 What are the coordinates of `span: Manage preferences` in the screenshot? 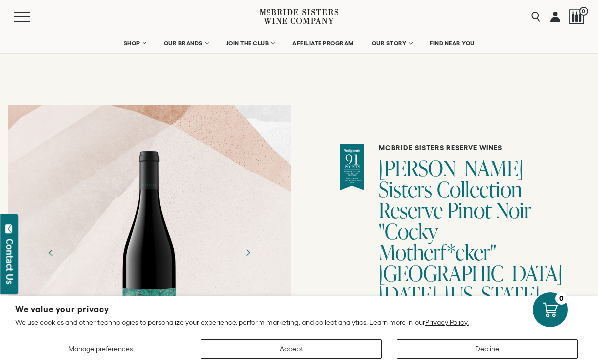 It's located at (100, 349).